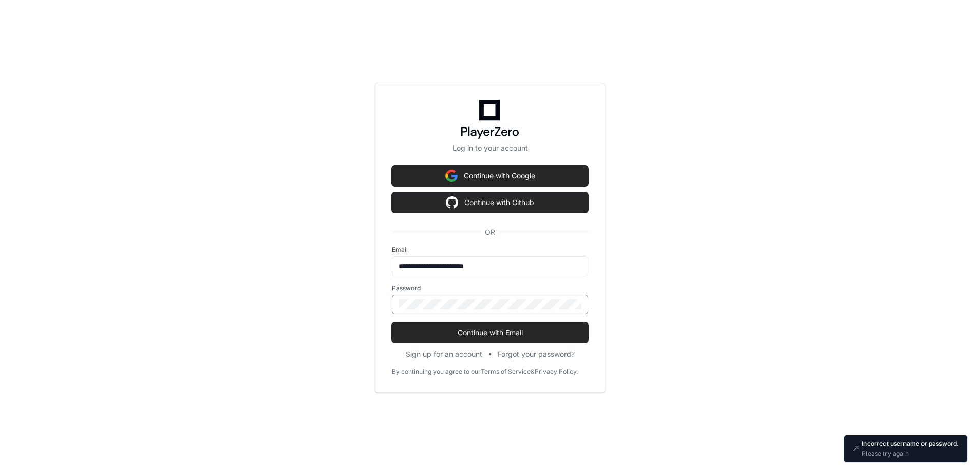 The height and width of the screenshot is (475, 980). I want to click on div: By continuing you agree to our, so click(436, 372).